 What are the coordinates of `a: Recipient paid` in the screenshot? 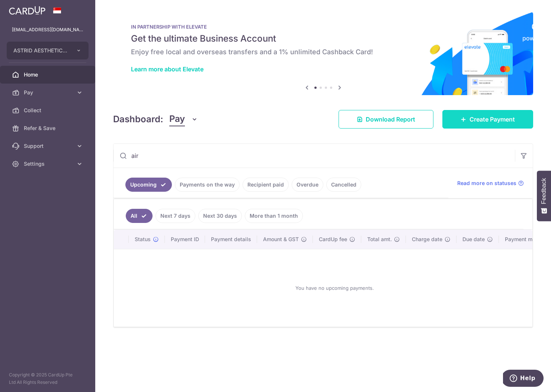 It's located at (265, 185).